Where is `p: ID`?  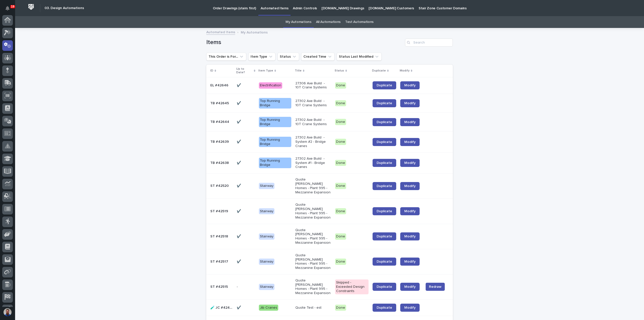 p: ID is located at coordinates (212, 71).